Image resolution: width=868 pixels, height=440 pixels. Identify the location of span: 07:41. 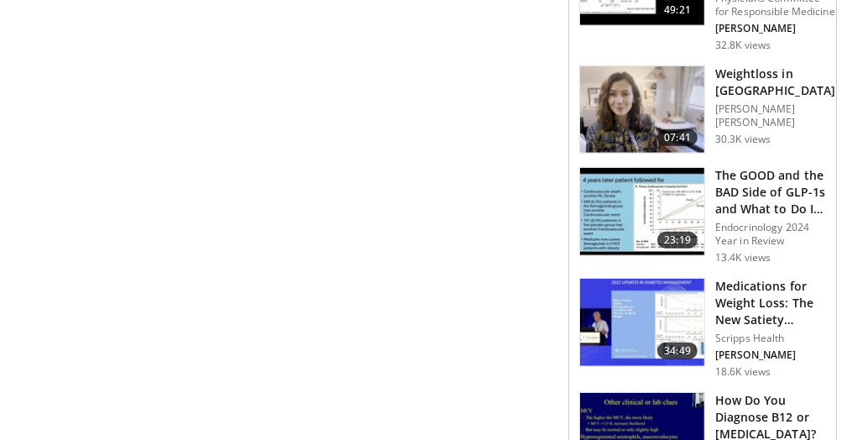
(678, 137).